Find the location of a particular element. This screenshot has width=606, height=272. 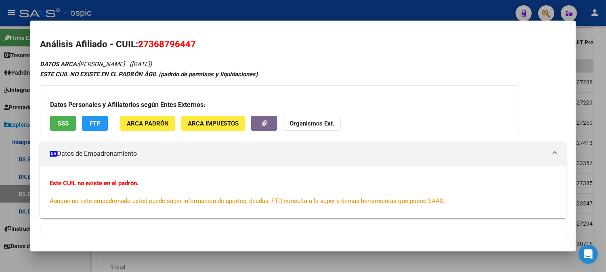

button: ARCA Padrón is located at coordinates (148, 123).